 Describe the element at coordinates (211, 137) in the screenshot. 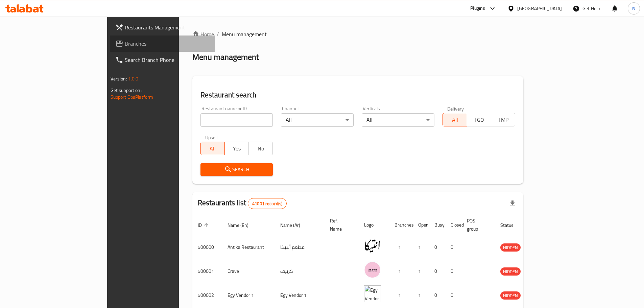

I see `label: Upsell` at that location.